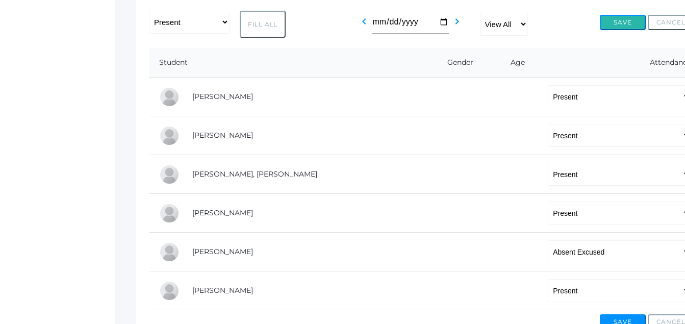 The height and width of the screenshot is (324, 685). Describe the element at coordinates (169, 174) in the screenshot. I see `div: Connor Moe` at that location.